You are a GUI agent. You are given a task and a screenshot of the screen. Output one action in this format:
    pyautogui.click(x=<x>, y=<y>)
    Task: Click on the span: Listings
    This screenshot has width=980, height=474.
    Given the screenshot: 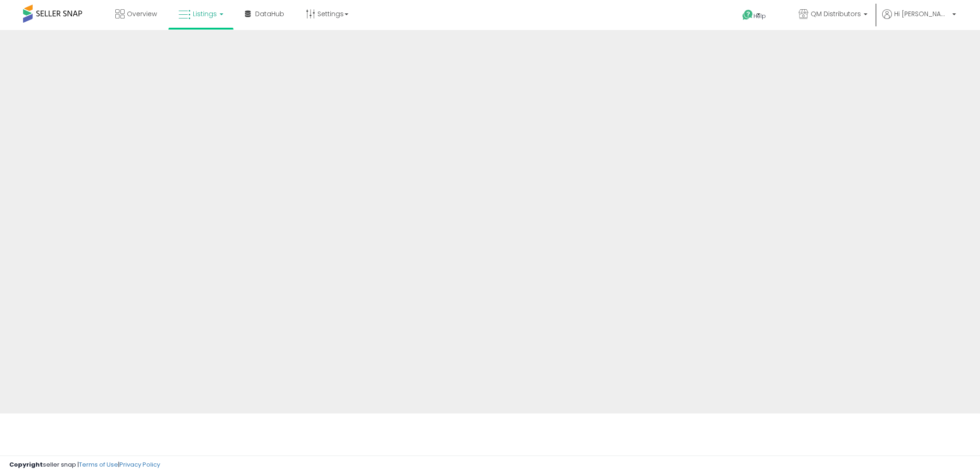 What is the action you would take?
    pyautogui.click(x=205, y=14)
    